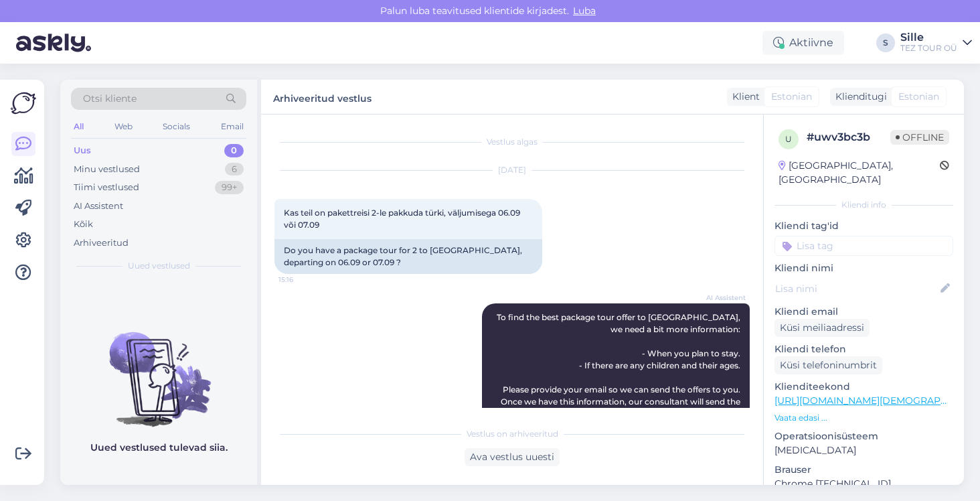 Image resolution: width=980 pixels, height=501 pixels. What do you see at coordinates (720, 297) in the screenshot?
I see `span: AI Assistent` at bounding box center [720, 297].